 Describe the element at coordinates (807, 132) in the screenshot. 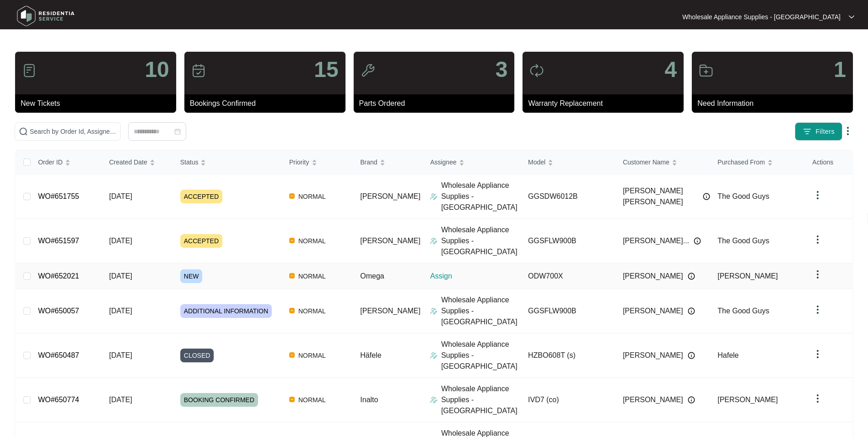

I see `img: filter icon` at that location.